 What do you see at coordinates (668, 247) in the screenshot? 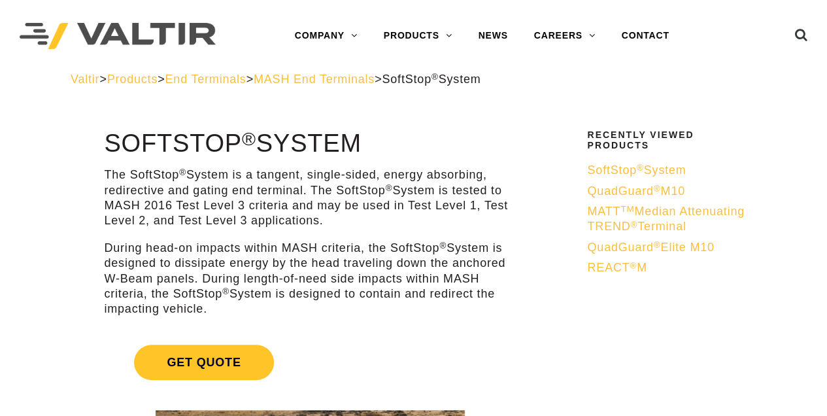
I see `a: QuadGuard®Elite M10` at bounding box center [668, 247].